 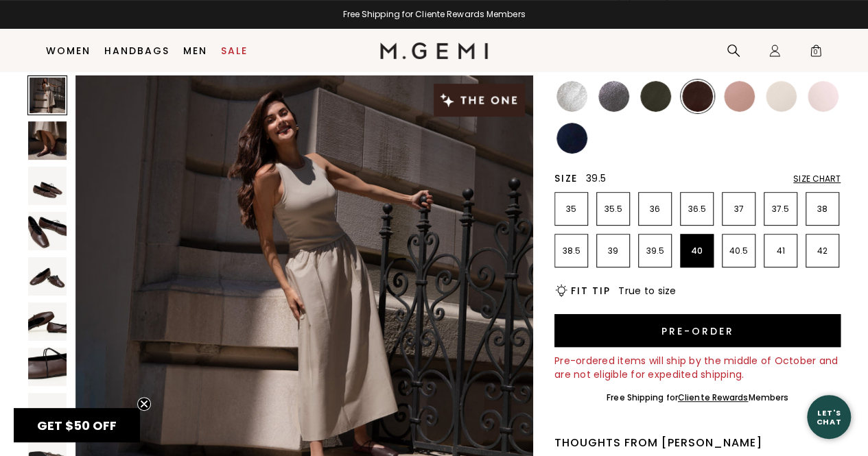 What do you see at coordinates (566, 178) in the screenshot?
I see `h2: Size` at bounding box center [566, 178].